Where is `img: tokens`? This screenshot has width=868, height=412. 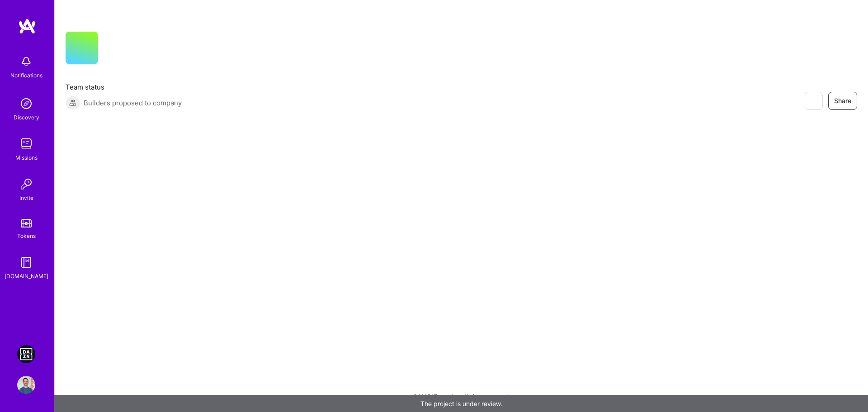 img: tokens is located at coordinates (26, 223).